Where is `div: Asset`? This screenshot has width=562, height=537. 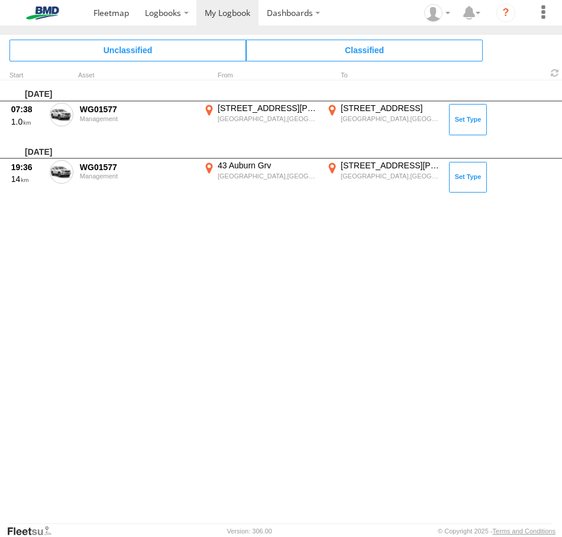 div: Asset is located at coordinates (137, 76).